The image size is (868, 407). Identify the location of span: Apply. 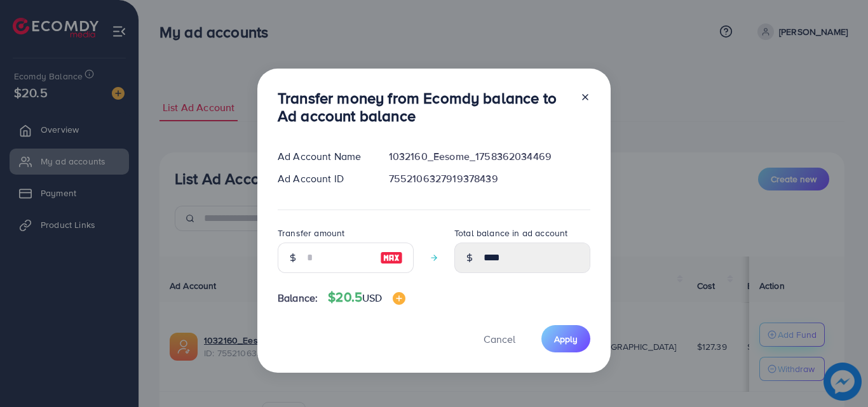
(565, 339).